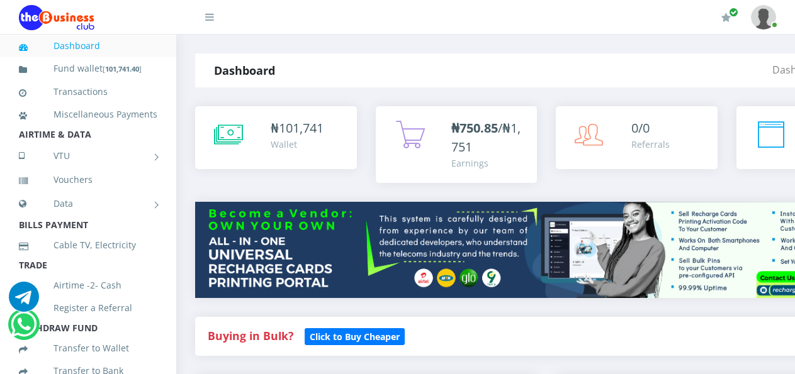 The width and height of the screenshot is (795, 374). Describe the element at coordinates (57, 18) in the screenshot. I see `img: Logo` at that location.